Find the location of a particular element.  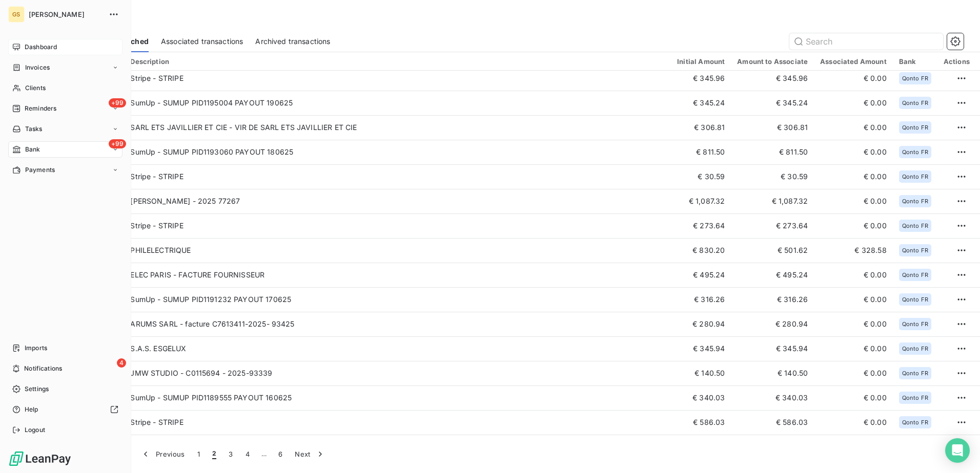

img: Logo LeanPay is located at coordinates (40, 459).